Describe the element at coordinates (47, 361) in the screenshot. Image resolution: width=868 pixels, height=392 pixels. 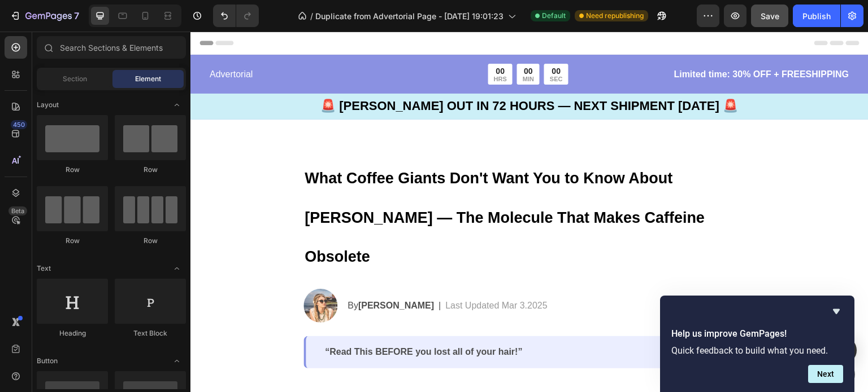
I see `span: Button` at that location.